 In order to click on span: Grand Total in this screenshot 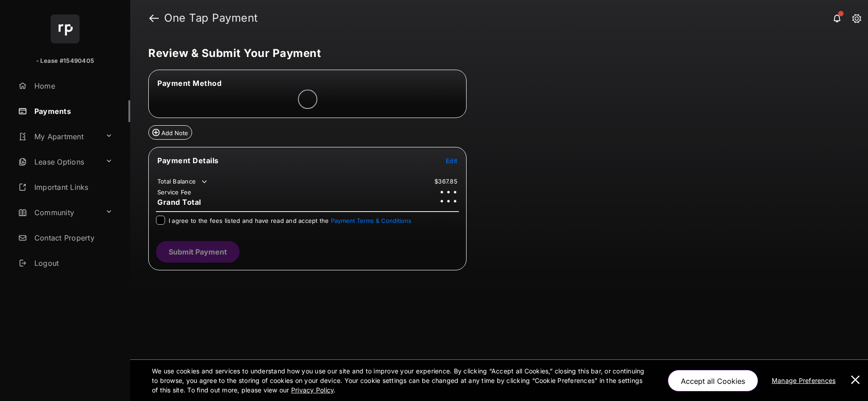, I will do `click(179, 202)`.